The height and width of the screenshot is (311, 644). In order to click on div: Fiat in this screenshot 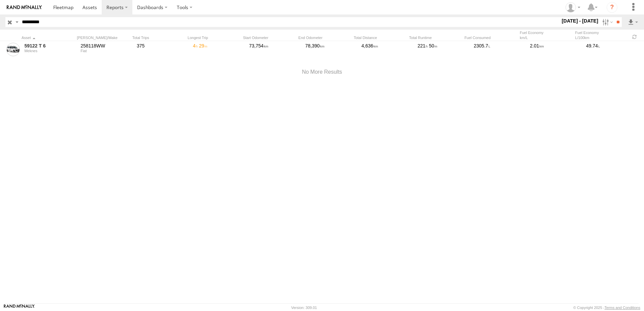, I will do `click(106, 51)`.